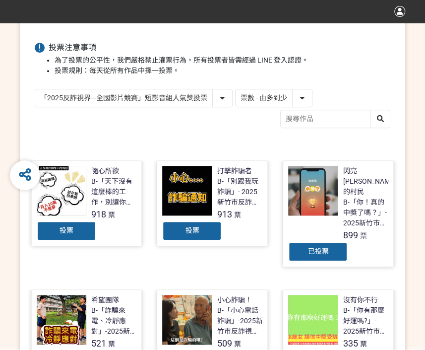 Image resolution: width=425 pixels, height=350 pixels. Describe the element at coordinates (234, 300) in the screenshot. I see `div: 小心詐騙！` at that location.